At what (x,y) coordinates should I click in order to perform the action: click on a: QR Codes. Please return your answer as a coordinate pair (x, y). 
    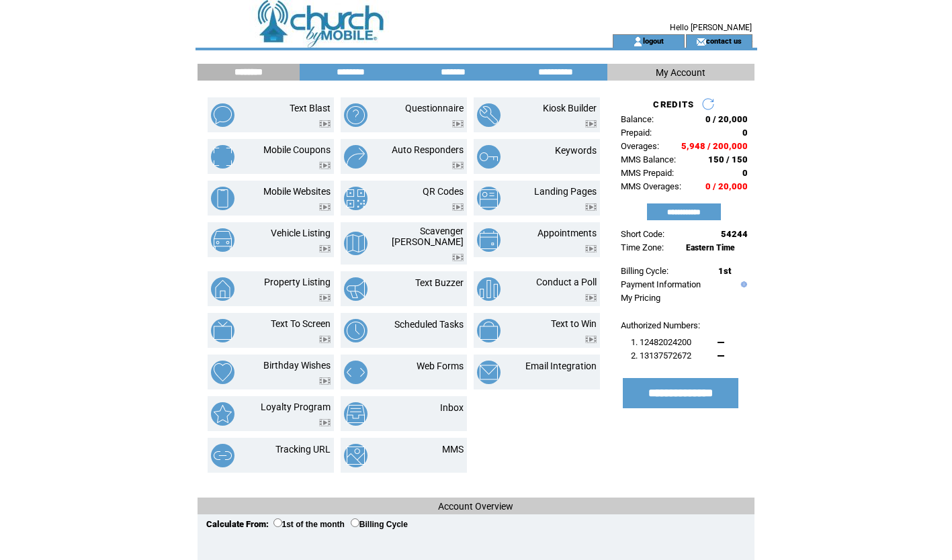
    Looking at the image, I should click on (443, 191).